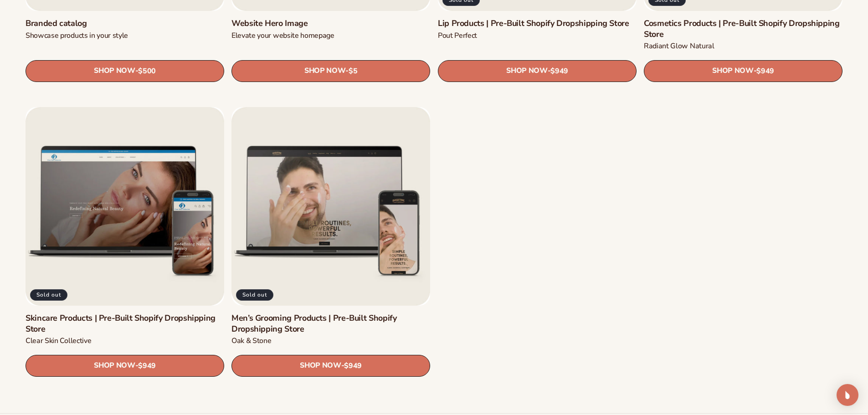 The image size is (868, 415). What do you see at coordinates (331, 23) in the screenshot?
I see `a: Website Hero Image` at bounding box center [331, 23].